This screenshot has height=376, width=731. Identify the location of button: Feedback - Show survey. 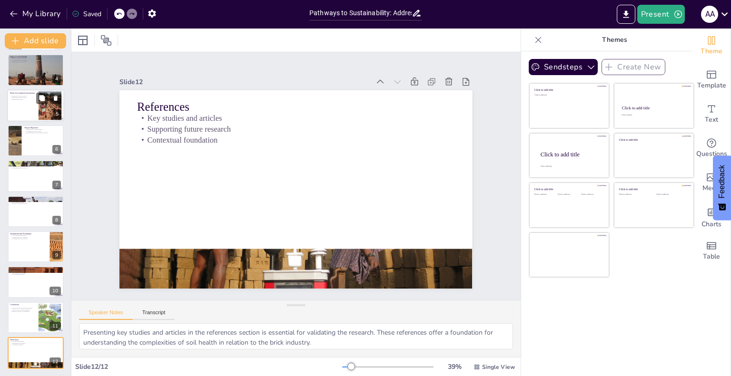
(721, 188).